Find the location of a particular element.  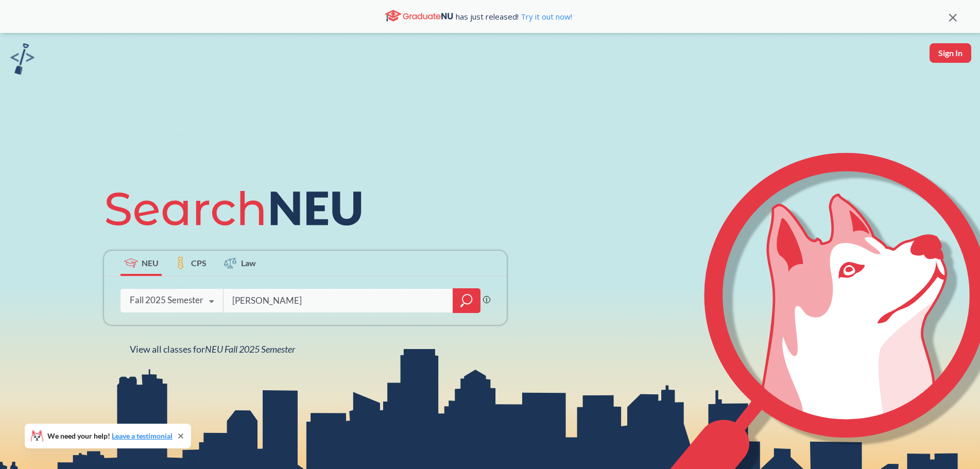

img: sandbox logo is located at coordinates (22, 59).